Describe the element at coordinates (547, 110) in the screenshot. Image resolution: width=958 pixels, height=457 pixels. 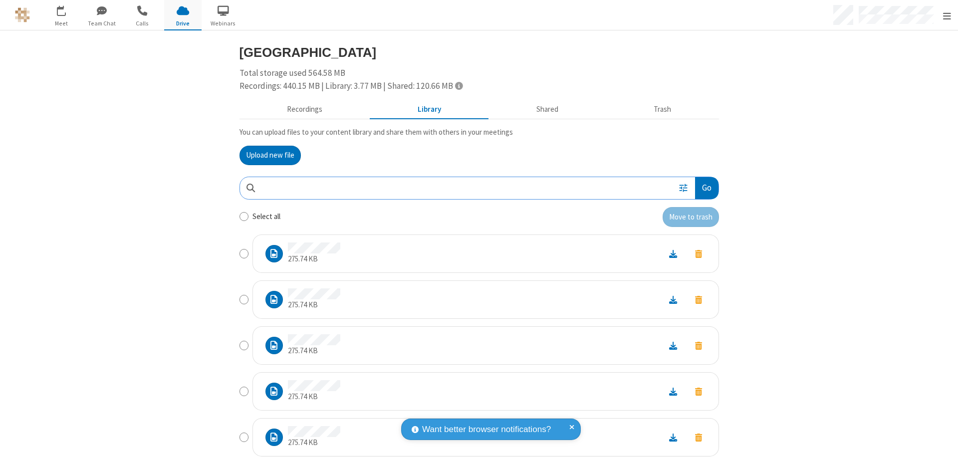
I see `button: Shared during meetings` at that location.